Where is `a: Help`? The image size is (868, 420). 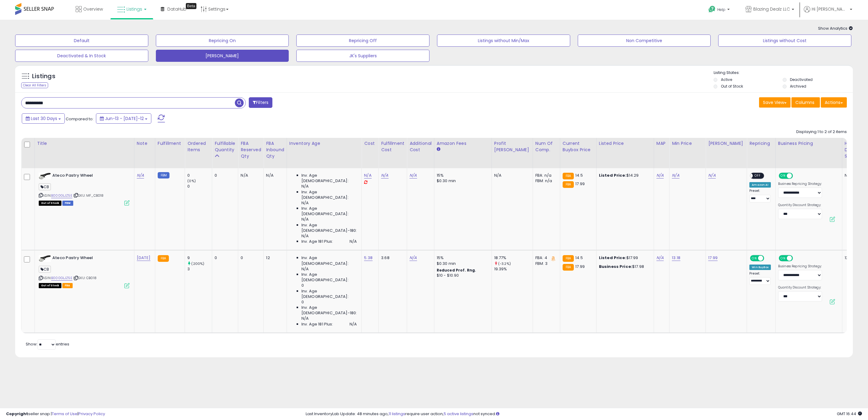
a: Help is located at coordinates (719, 10).